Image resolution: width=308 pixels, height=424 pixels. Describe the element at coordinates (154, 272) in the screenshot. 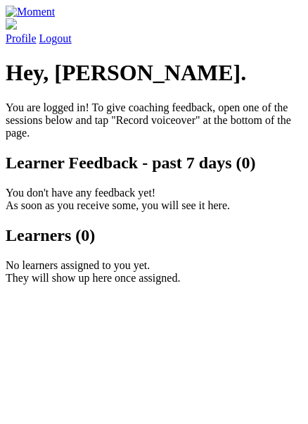

I see `p: No learners assigned to you yet. They will show up here once assigned.` at that location.